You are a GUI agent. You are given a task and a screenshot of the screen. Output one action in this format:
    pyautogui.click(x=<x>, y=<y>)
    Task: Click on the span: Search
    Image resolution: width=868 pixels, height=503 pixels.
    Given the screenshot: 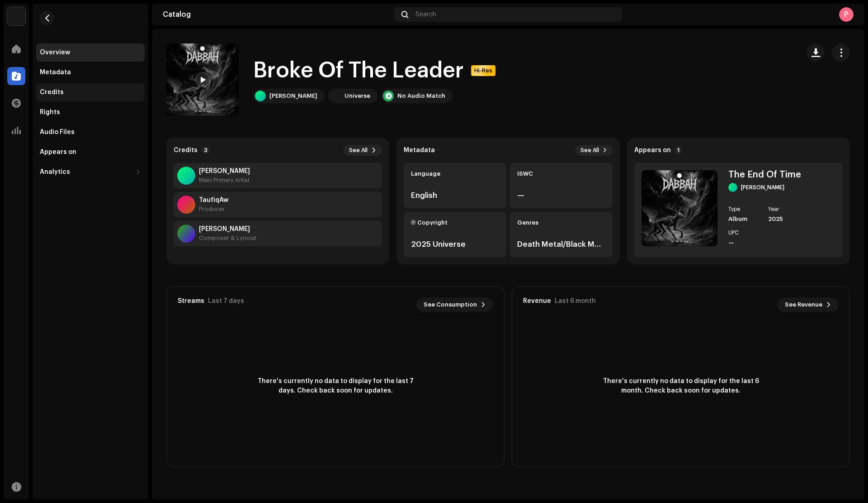 What is the action you would take?
    pyautogui.click(x=426, y=15)
    